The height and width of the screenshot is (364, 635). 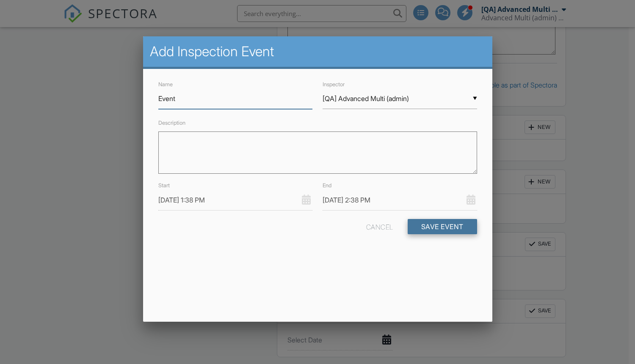 I want to click on h2: Add Inspection Event, so click(x=317, y=52).